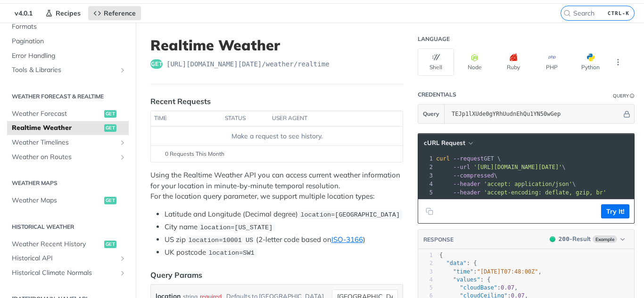 This screenshot has height=298, width=644. Describe the element at coordinates (195, 154) in the screenshot. I see `span: 0 Requests This Month` at that location.